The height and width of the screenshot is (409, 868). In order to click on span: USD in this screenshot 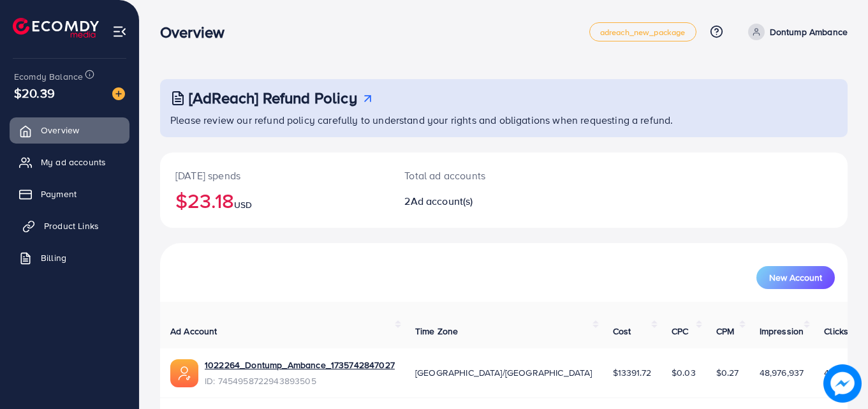, I will do `click(243, 204)`.